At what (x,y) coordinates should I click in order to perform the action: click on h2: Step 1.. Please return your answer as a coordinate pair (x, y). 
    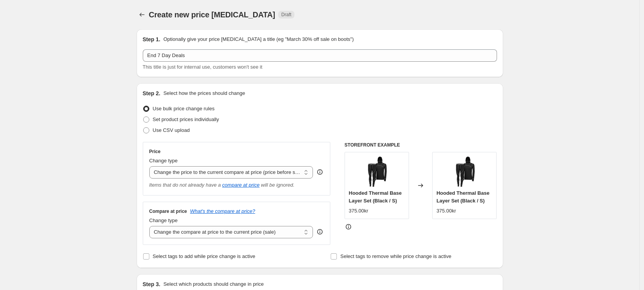
    Looking at the image, I should click on (152, 39).